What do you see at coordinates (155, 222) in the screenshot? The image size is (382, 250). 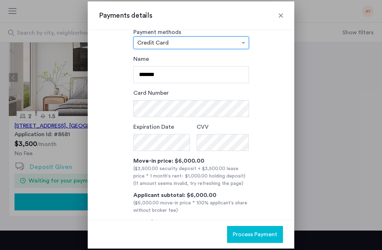 I see `span: Total: $6,210.00` at bounding box center [155, 222].